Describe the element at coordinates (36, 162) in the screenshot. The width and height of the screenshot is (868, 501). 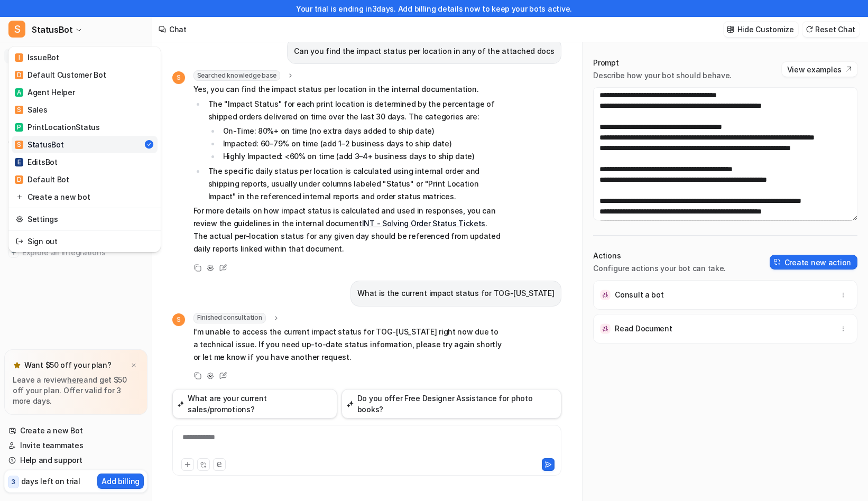
I see `div: EditsBot` at that location.